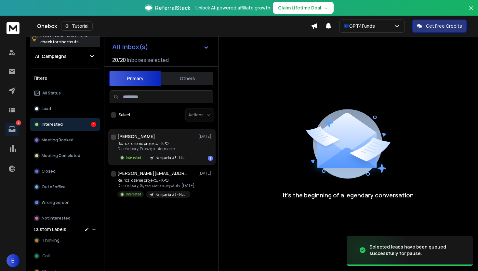 This screenshot has width=478, height=271. I want to click on label: Select, so click(125, 115).